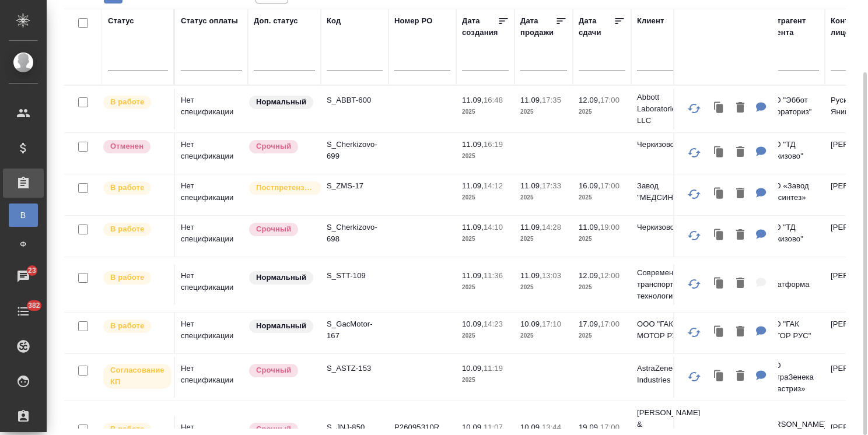  I want to click on a: В, so click(23, 215).